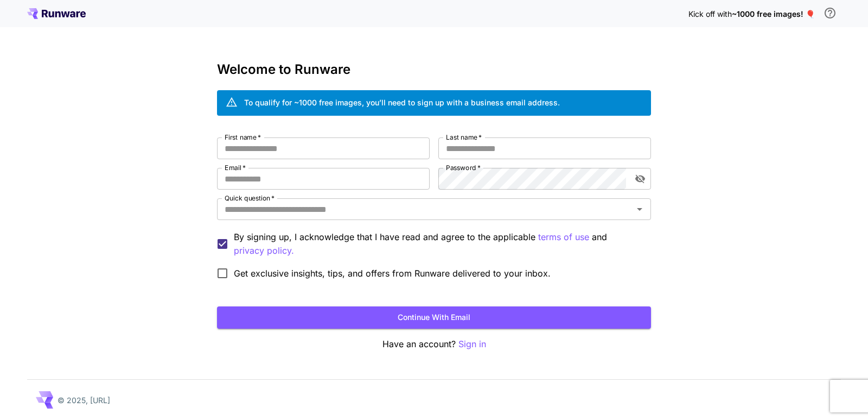  Describe the element at coordinates (393, 273) in the screenshot. I see `span: Get exclusive insights, tips, and offers from Runware delivered to your inbox.` at that location.